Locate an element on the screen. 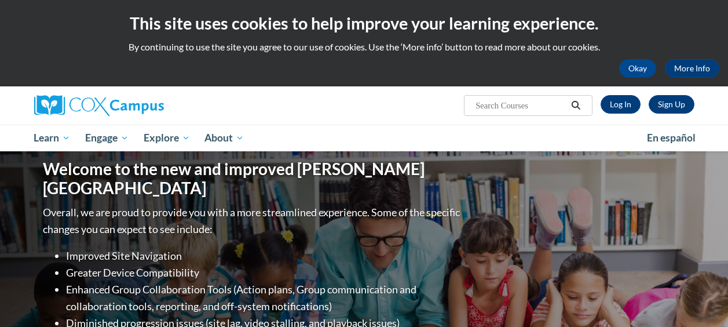 The height and width of the screenshot is (327, 728). button: Okay is located at coordinates (638, 68).